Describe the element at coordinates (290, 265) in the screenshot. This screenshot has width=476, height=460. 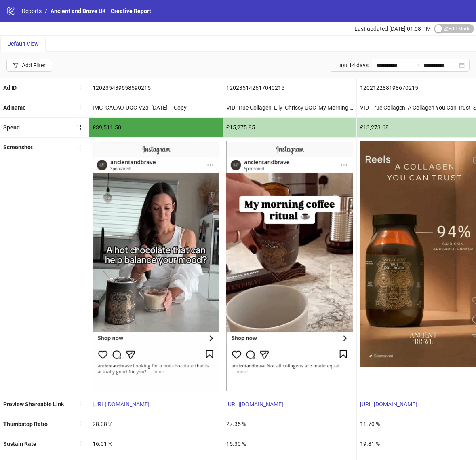
I see `img: Screenshot 120235142617040215` at that location.